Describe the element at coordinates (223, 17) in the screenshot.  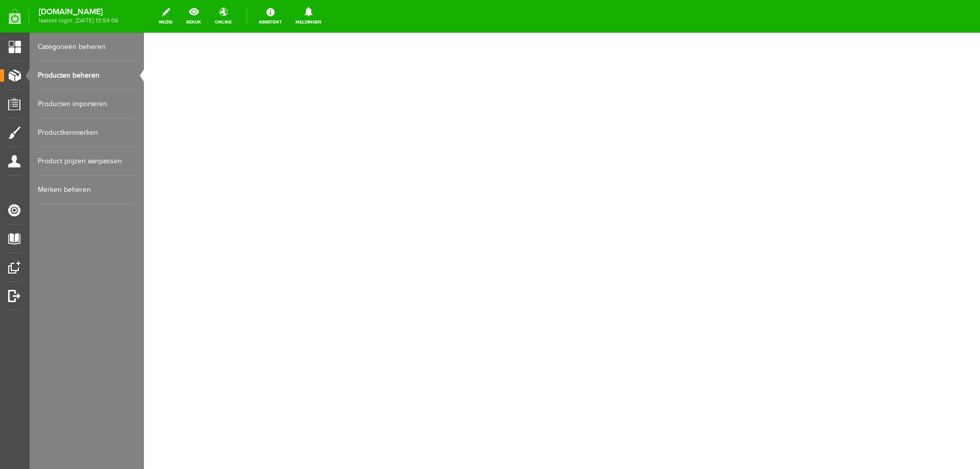
I see `a: online` at that location.